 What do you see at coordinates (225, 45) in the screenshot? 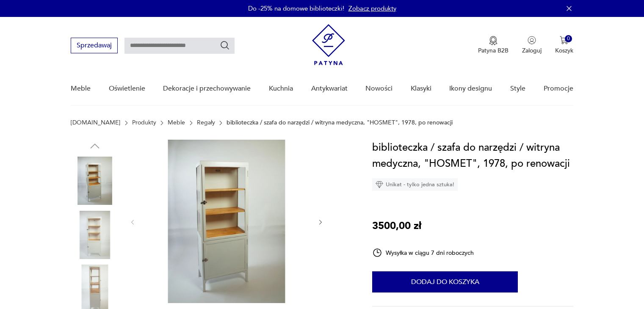
I see `button: Szukaj` at bounding box center [225, 45].